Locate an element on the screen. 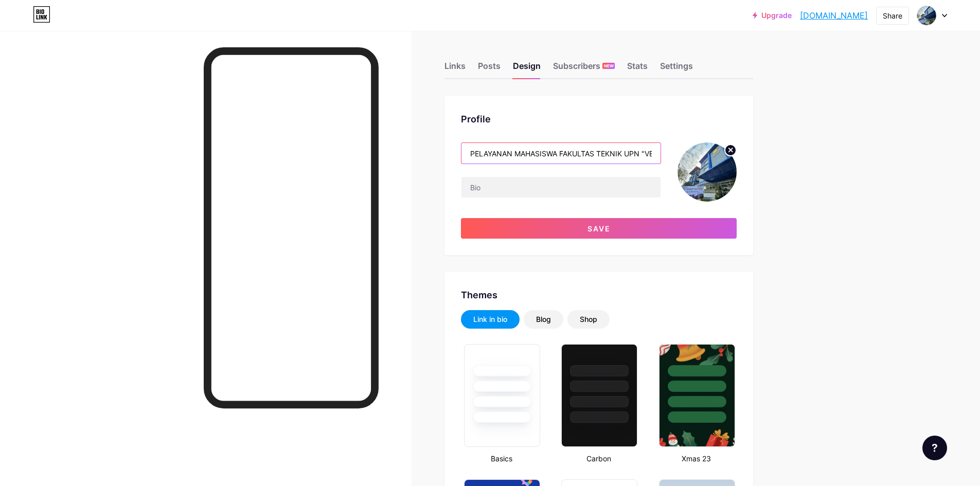  div: Themes is located at coordinates (599, 295).